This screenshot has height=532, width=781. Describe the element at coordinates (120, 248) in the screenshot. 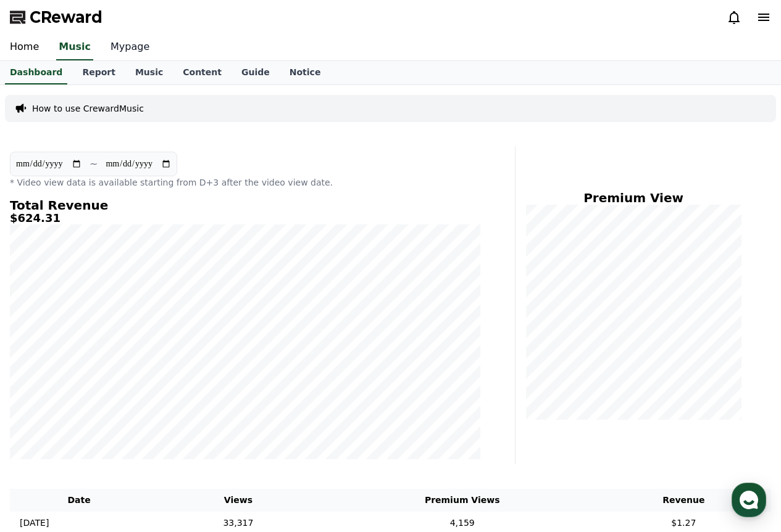

I see `a: Powered byChannel Talk` at that location.